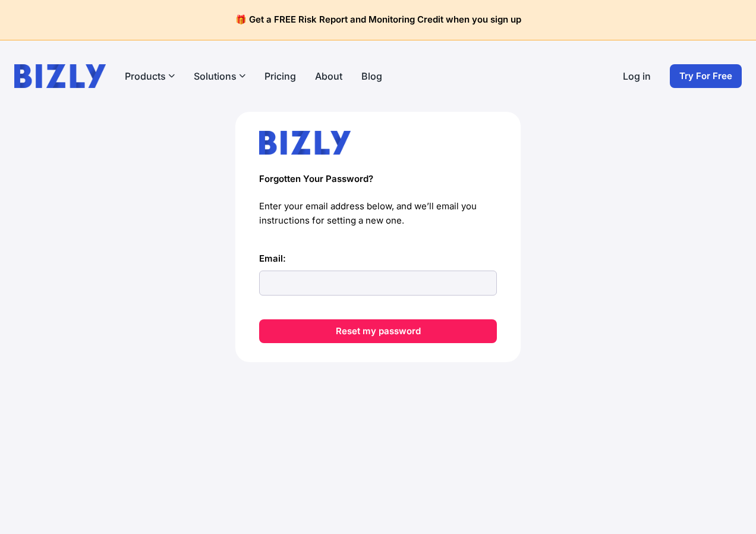 This screenshot has width=756, height=534. What do you see at coordinates (150, 76) in the screenshot?
I see `button: Products` at bounding box center [150, 76].